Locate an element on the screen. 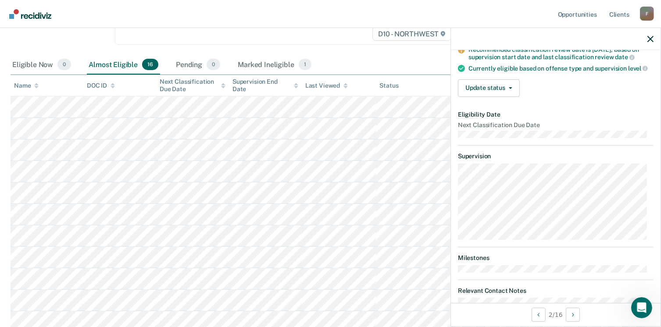 The height and width of the screenshot is (327, 661). div: Pending is located at coordinates (198, 65).